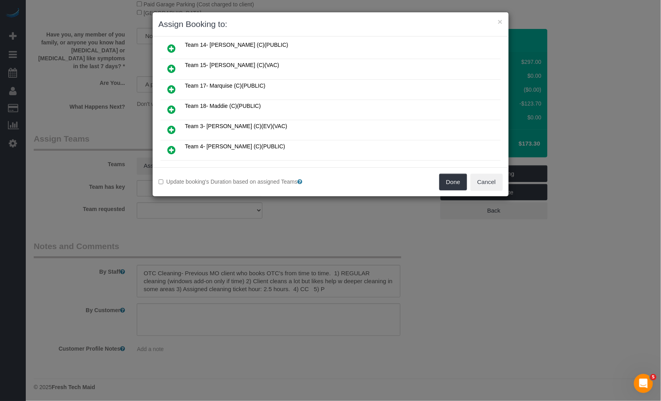  I want to click on input: Update booking's Duration based on assigned Teams, so click(161, 182).